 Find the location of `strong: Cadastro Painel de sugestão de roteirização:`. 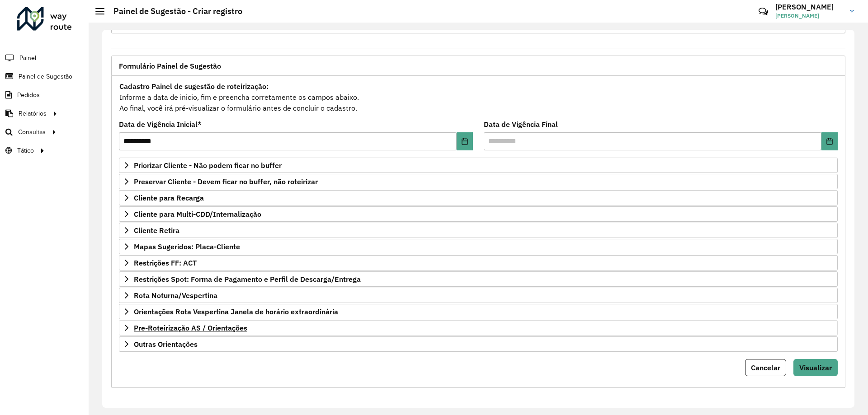

strong: Cadastro Painel de sugestão de roteirização: is located at coordinates (194, 86).